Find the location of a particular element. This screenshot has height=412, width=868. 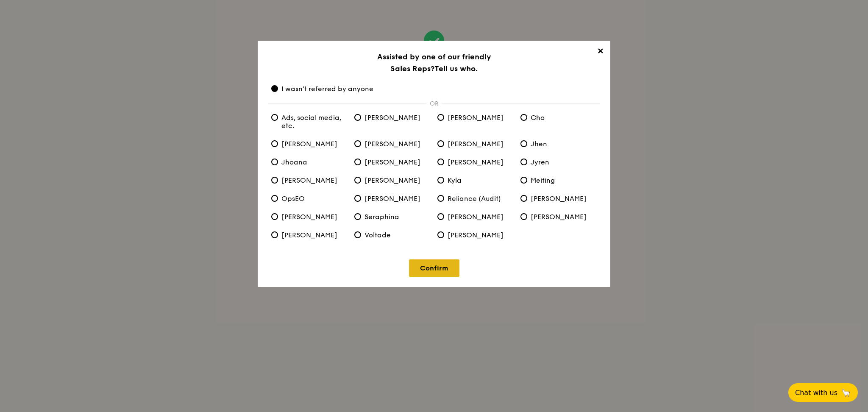

label: Joyce is located at coordinates (476, 162).